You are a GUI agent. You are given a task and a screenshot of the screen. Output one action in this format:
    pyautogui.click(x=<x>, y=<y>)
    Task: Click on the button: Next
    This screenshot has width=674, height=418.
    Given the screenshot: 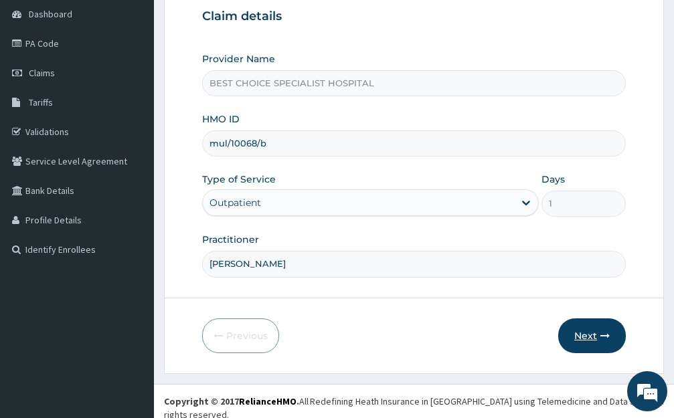 What is the action you would take?
    pyautogui.click(x=592, y=336)
    